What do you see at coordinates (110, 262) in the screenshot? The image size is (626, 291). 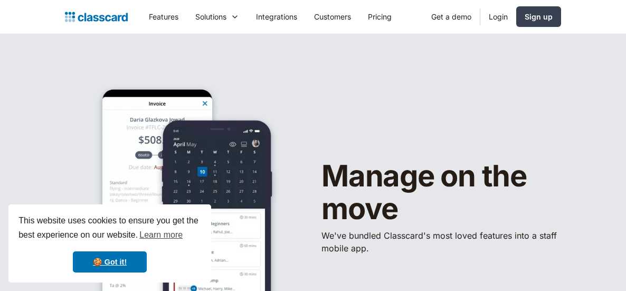 I see `a: dismiss cookie message` at bounding box center [110, 262].